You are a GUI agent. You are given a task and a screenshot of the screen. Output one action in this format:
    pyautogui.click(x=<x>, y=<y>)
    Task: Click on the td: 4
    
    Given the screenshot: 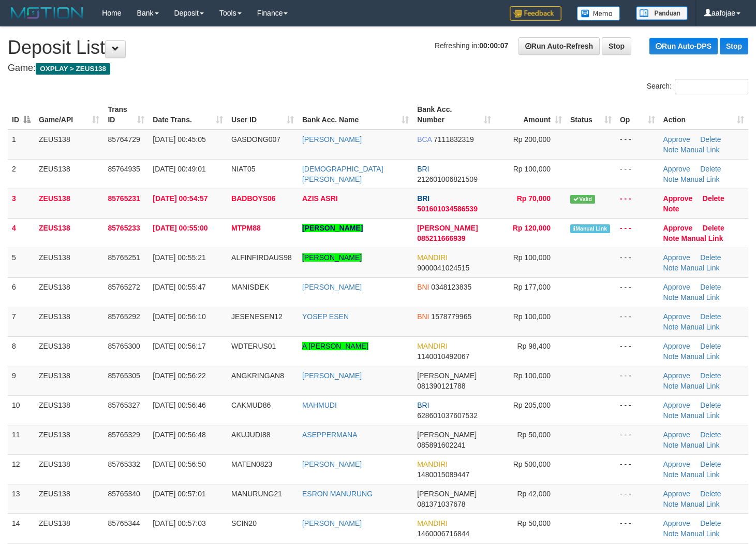 What is the action you would take?
    pyautogui.click(x=21, y=232)
    